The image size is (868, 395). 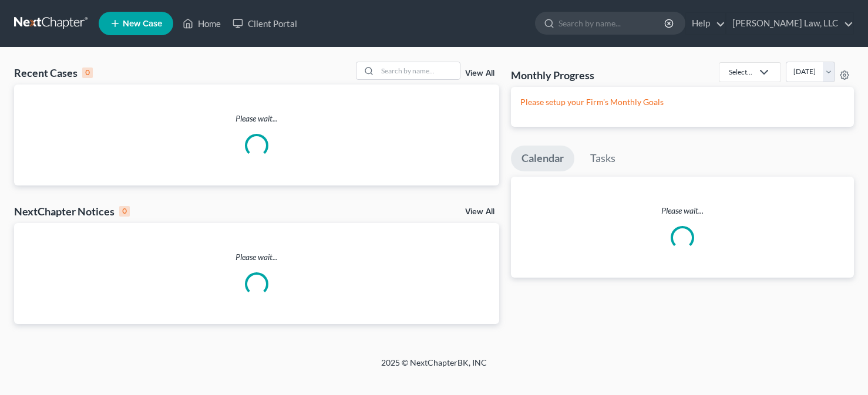 I want to click on div: Select..., so click(x=741, y=72).